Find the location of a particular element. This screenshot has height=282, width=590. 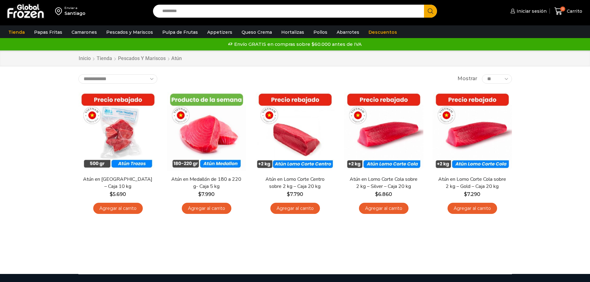

a: Camarones is located at coordinates (84, 32).